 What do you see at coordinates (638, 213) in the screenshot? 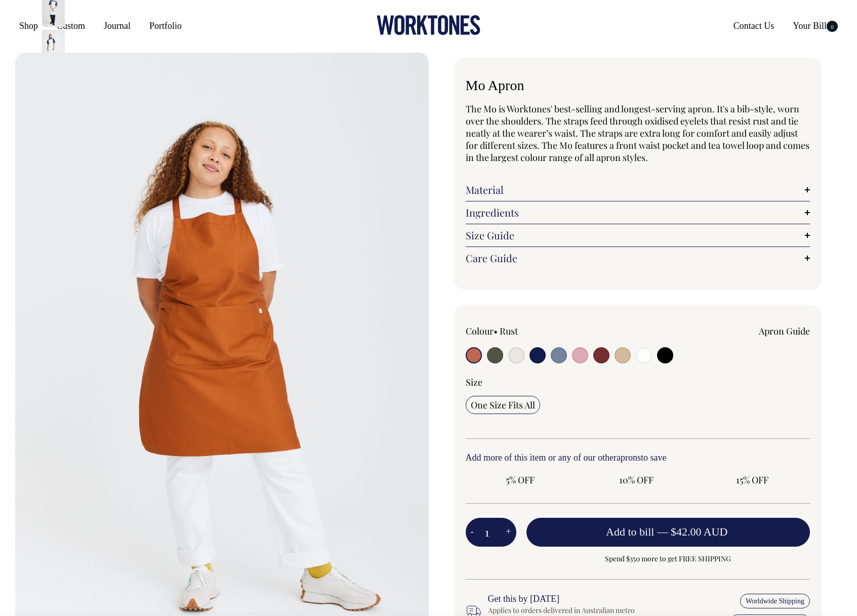
I see `a: Ingredients` at bounding box center [638, 213].